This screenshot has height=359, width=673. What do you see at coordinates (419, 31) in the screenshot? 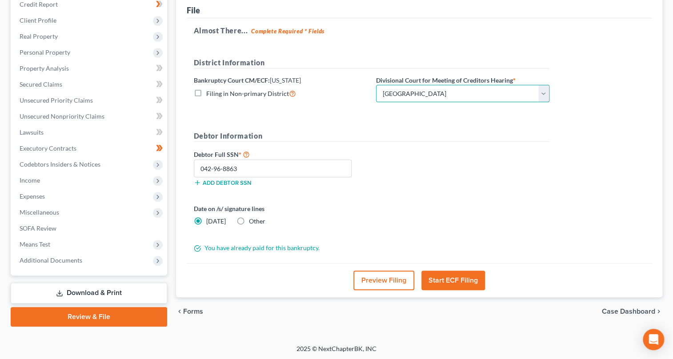
I see `h5: Almost There...` at bounding box center [419, 31].